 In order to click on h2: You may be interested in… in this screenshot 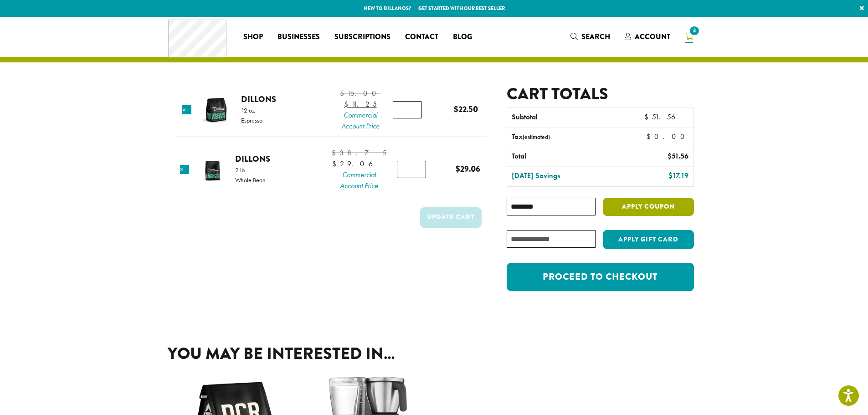, I will do `click(435, 353)`.